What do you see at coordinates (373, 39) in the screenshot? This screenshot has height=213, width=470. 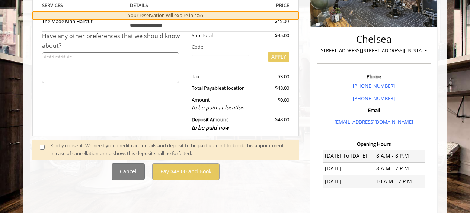 I see `h2: Chelsea` at bounding box center [373, 39].